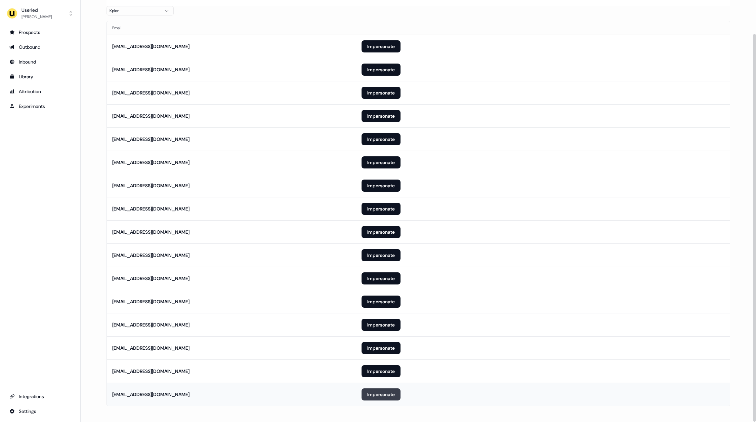  I want to click on div: Userled, so click(37, 10).